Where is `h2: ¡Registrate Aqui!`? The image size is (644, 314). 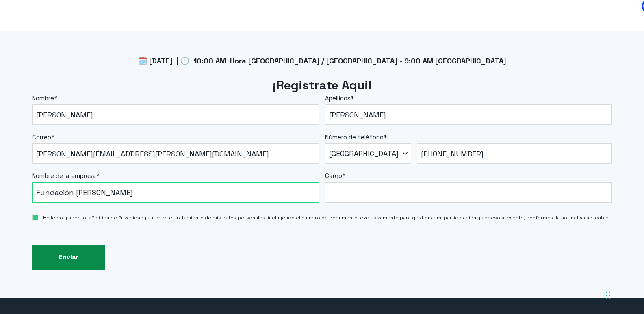 h2: ¡Registrate Aqui! is located at coordinates (322, 85).